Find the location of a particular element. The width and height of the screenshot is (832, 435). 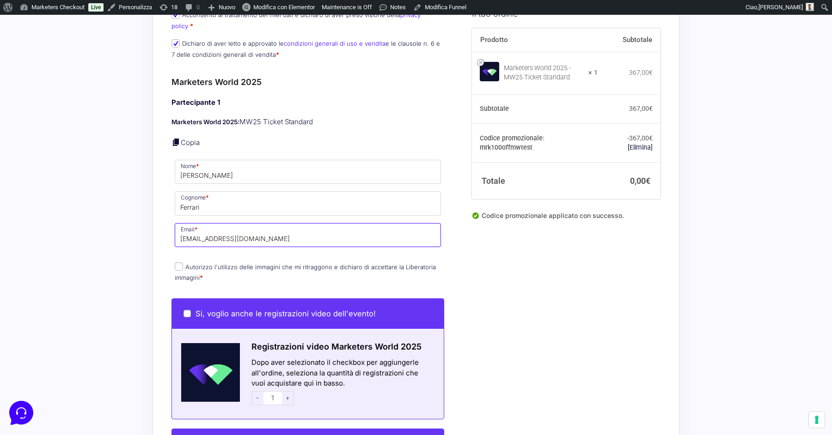

span: Si, voglio anche le registrazioni video dell'evento! is located at coordinates (286, 314).